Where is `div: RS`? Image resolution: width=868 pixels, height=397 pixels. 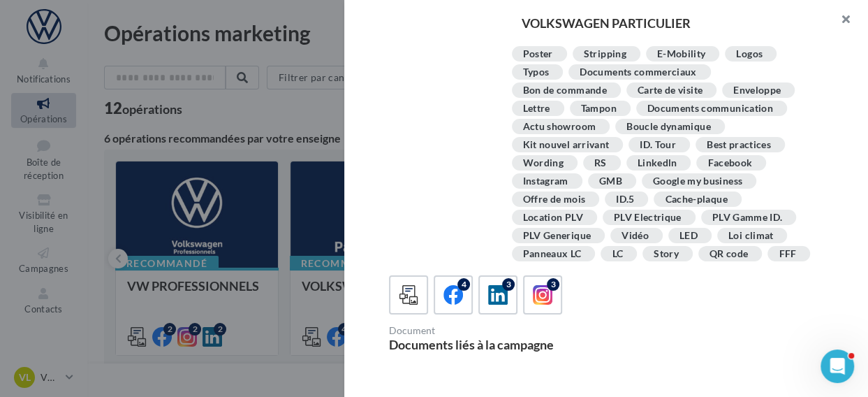 div: RS is located at coordinates (601, 163).